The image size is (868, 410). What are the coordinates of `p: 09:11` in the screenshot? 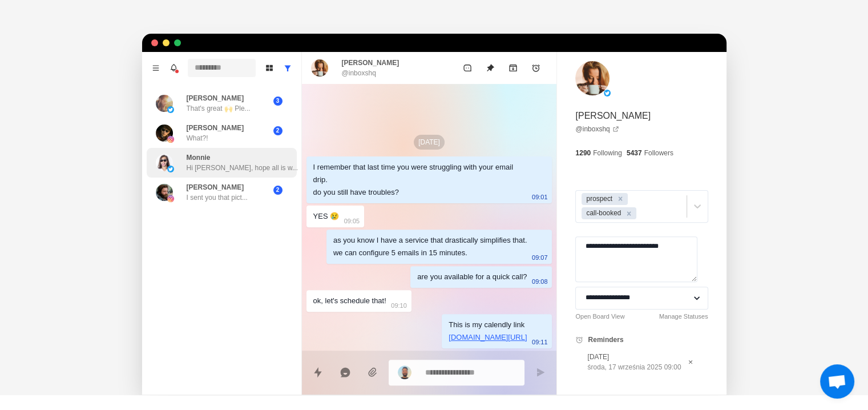 It's located at (540, 342).